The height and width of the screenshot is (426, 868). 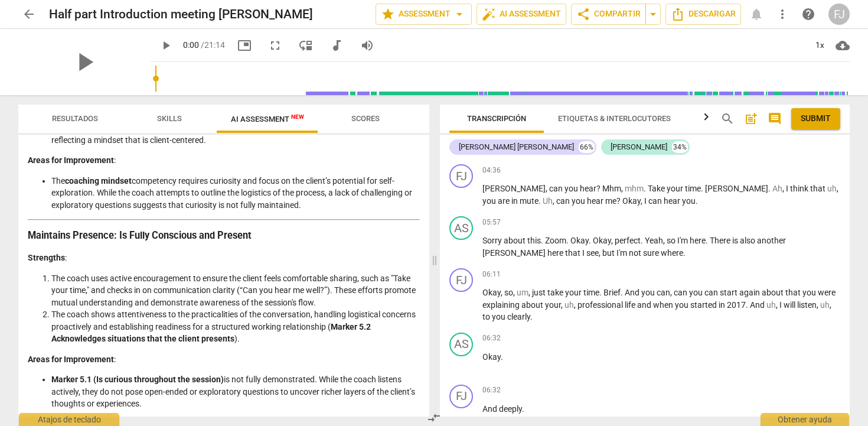 What do you see at coordinates (519, 317) in the screenshot?
I see `span: clearly` at bounding box center [519, 317].